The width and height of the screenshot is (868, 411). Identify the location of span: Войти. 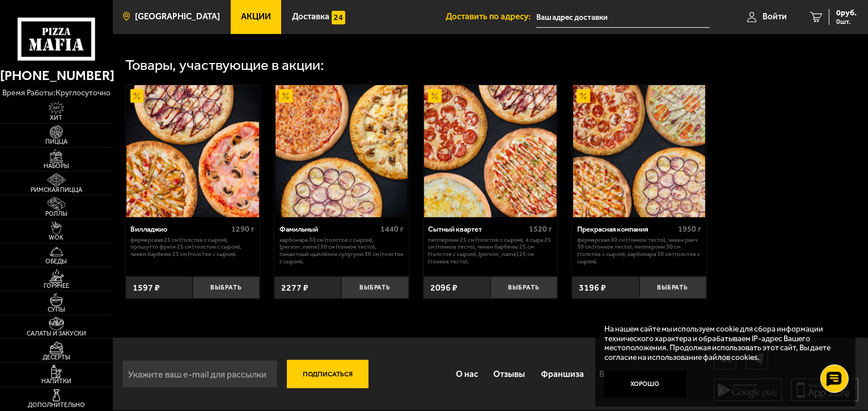
(774, 17).